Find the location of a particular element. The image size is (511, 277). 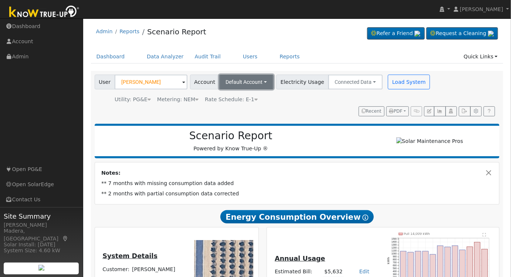

button: PDF is located at coordinates (397, 112).